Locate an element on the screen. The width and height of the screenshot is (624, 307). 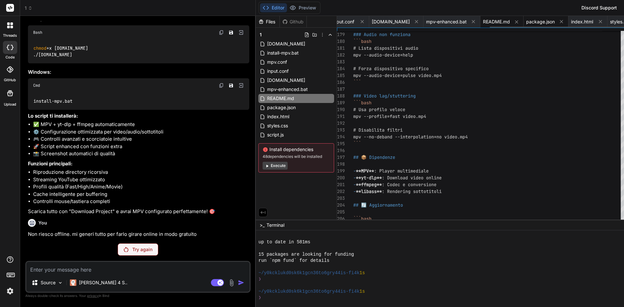
span: : Player multimediale is located at coordinates (401, 171).